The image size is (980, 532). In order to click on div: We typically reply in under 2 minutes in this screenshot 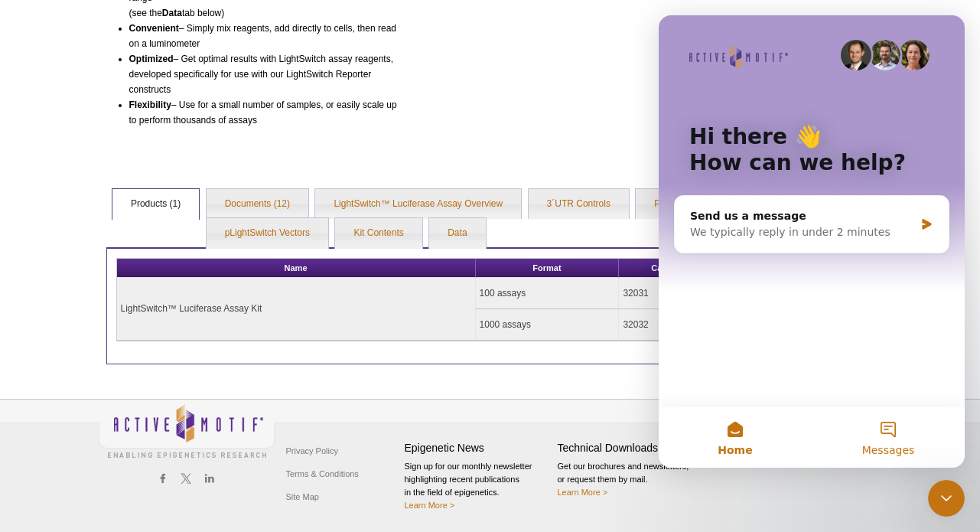, I will do `click(143, 216)`.